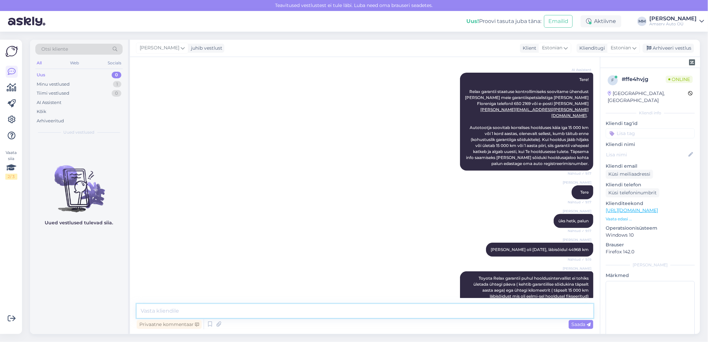 Image resolution: width=708 pixels, height=342 pixels. I want to click on div: Privaatne kommentaar, so click(169, 324).